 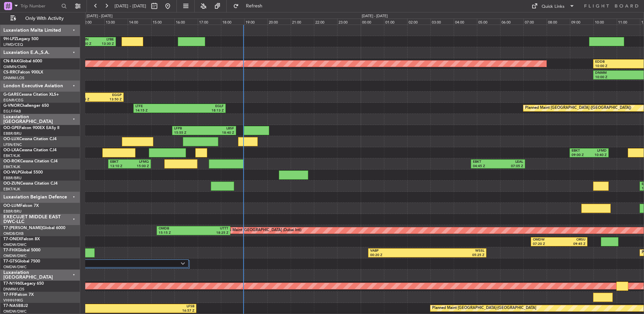 What do you see at coordinates (553, 6) in the screenshot?
I see `button: Quick Links` at bounding box center [553, 6].